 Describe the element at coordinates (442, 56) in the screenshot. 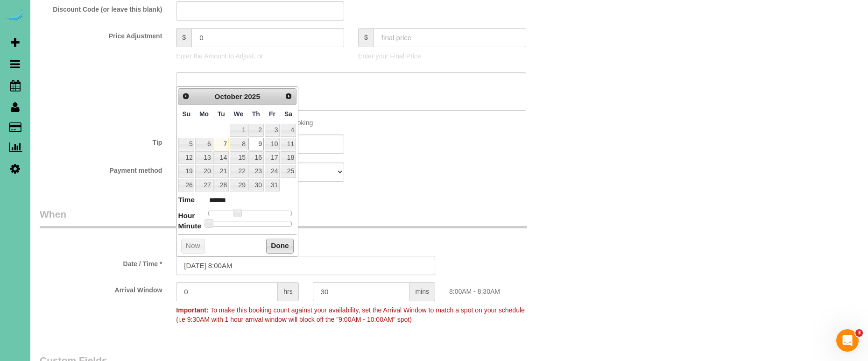

I see `p: Enter your Final Price` at that location.